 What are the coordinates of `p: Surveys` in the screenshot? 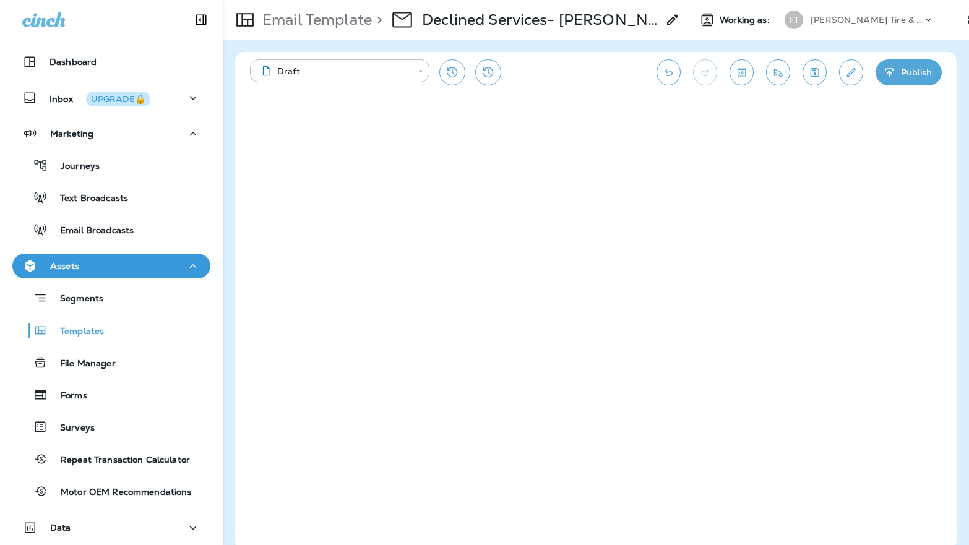 It's located at (71, 428).